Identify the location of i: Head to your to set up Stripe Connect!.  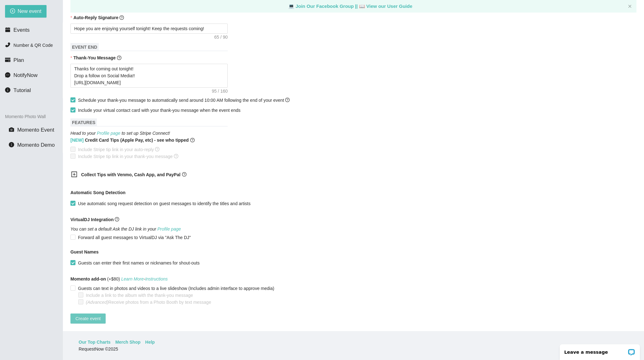
(120, 133).